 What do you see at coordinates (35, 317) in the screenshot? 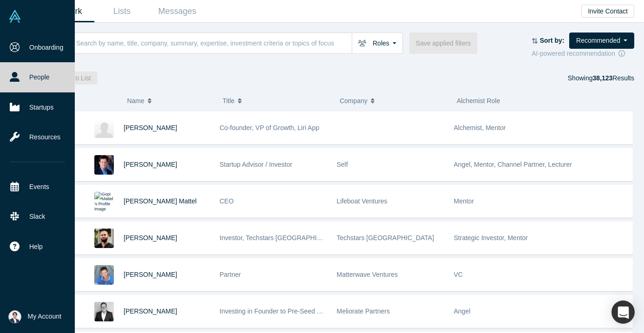
I see `button: My Account` at bounding box center [35, 317].